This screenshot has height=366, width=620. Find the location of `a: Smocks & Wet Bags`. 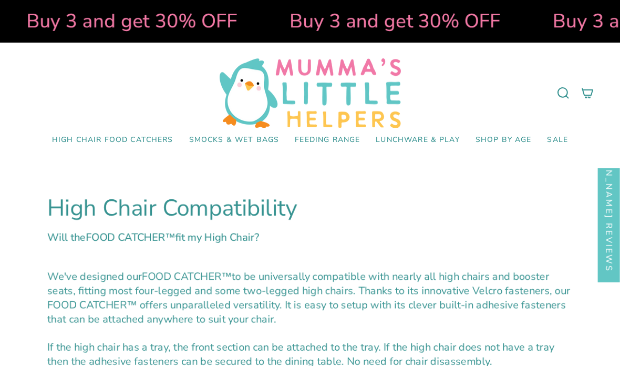

a: Smocks & Wet Bags is located at coordinates (234, 140).